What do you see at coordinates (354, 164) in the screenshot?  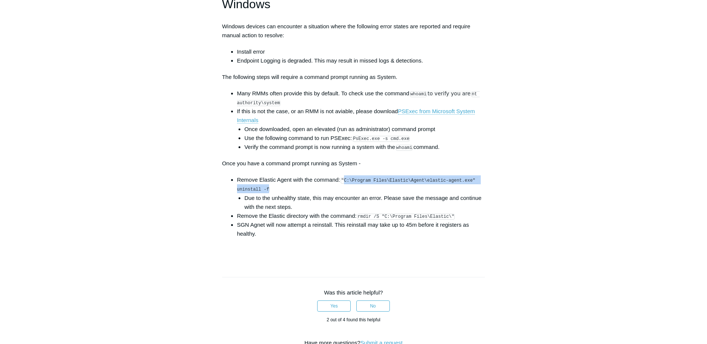 I see `p: Once you have a command prompt running as System -` at bounding box center [354, 164].